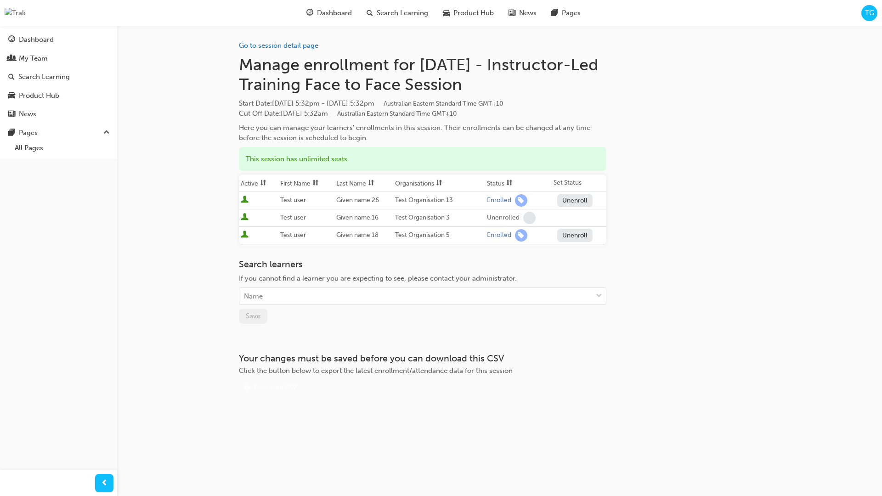 This screenshot has height=496, width=882. I want to click on div: Download CSV, so click(275, 387).